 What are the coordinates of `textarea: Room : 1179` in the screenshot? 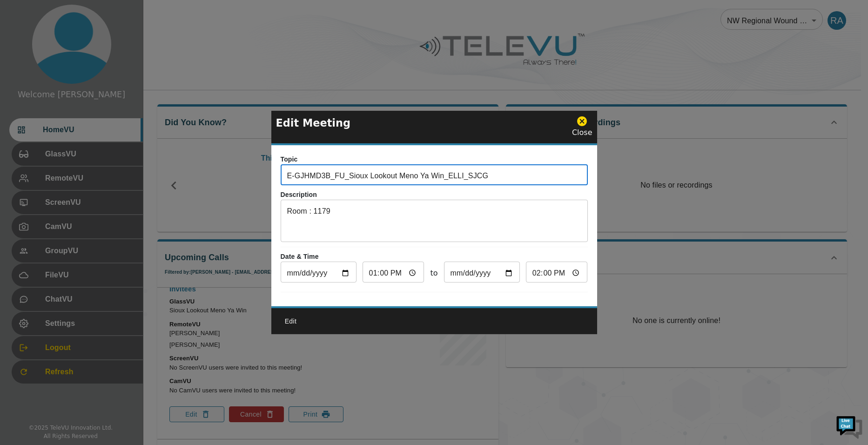 It's located at (434, 222).